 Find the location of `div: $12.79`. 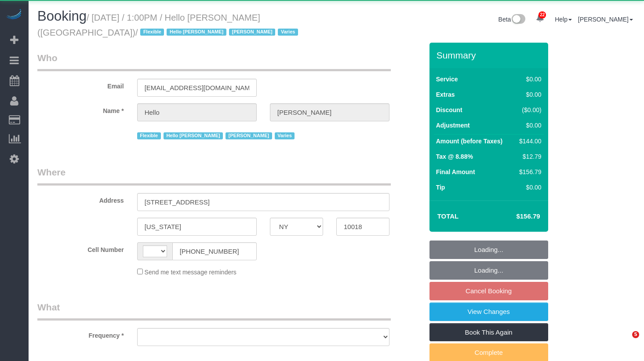

div: $12.79 is located at coordinates (528, 156).